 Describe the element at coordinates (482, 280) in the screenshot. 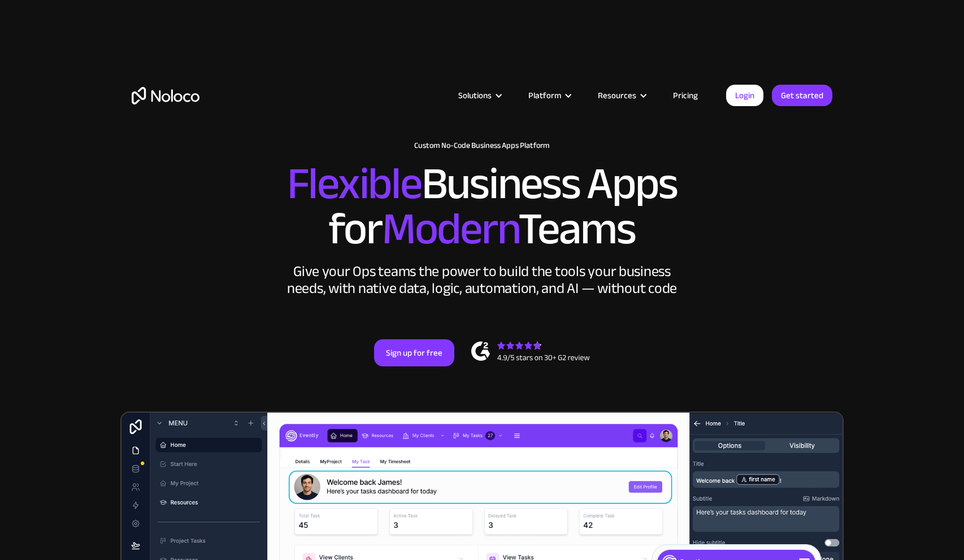

I see `div: Give your Ops teams the power to build the tools your business needs, with native data, logic, au...` at that location.